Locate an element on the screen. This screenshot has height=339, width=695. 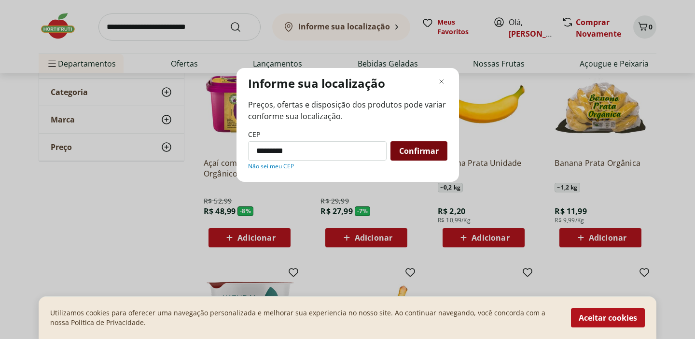
p: Informe sua localização is located at coordinates (316, 83).